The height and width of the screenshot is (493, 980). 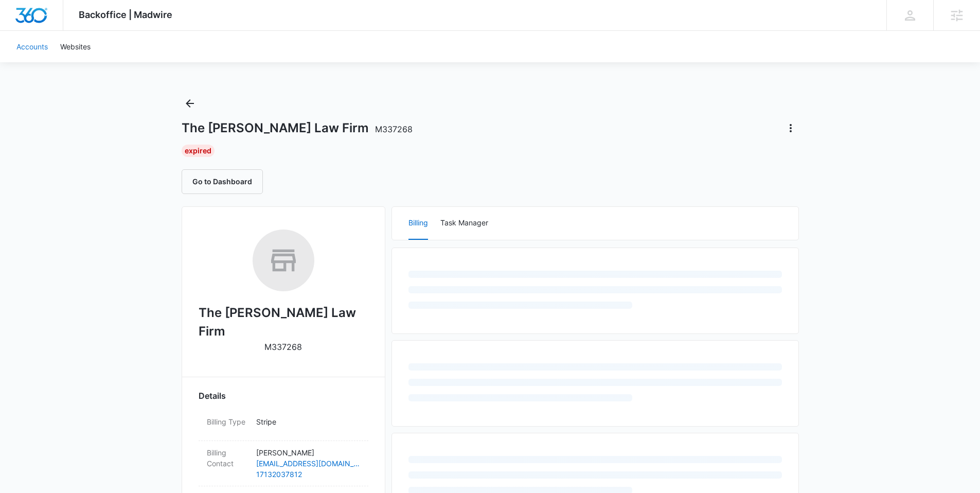 What do you see at coordinates (308, 421) in the screenshot?
I see `p: Stripe` at bounding box center [308, 421].